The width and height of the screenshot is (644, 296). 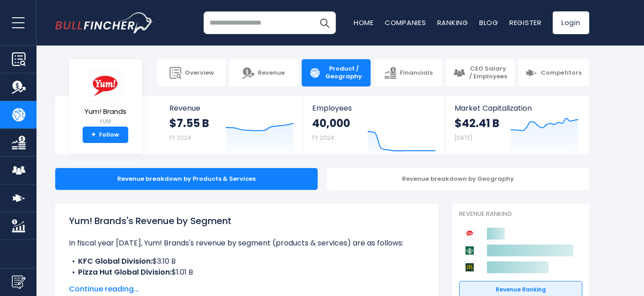 I want to click on span: Yum! Brands, so click(x=106, y=111).